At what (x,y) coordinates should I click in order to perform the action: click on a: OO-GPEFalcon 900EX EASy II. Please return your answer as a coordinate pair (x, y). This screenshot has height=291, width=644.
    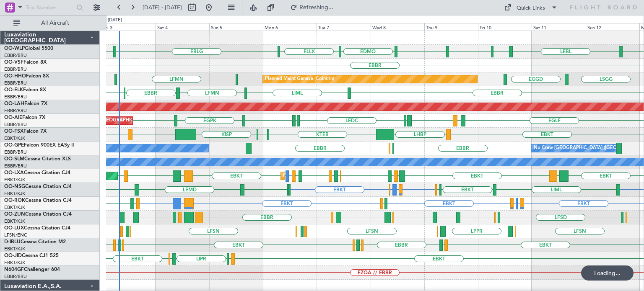
    Looking at the image, I should click on (39, 146).